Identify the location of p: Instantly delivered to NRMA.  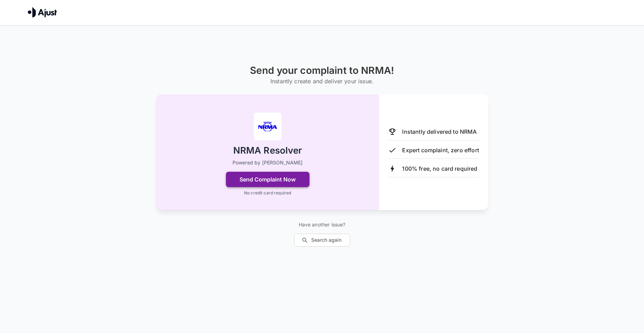
(439, 132).